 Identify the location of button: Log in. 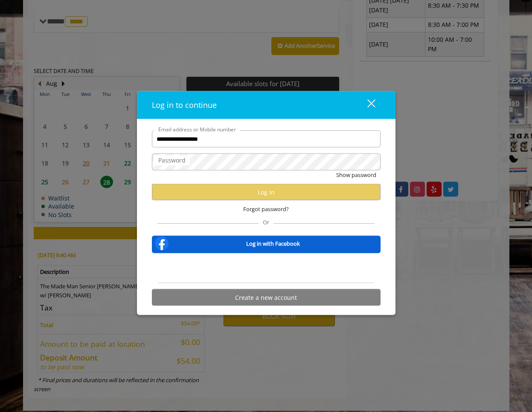
(266, 192).